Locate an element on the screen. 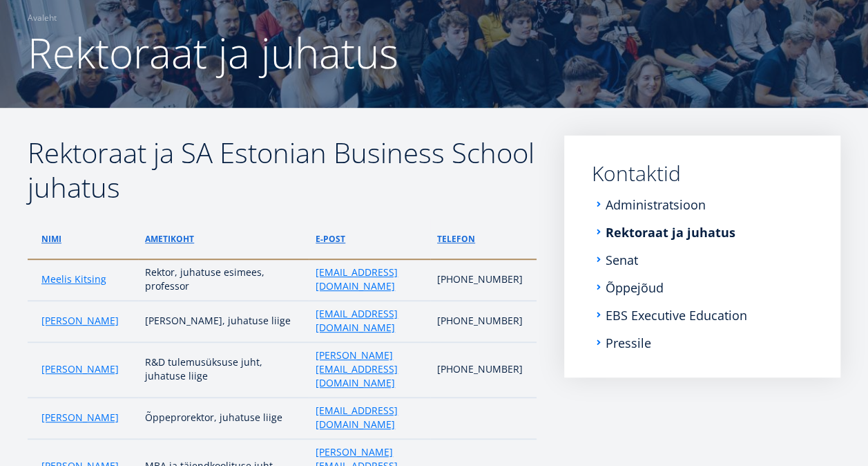 Image resolution: width=868 pixels, height=466 pixels. td: R&D tulemusüksuse juht, juhatuse liige is located at coordinates (223, 370).